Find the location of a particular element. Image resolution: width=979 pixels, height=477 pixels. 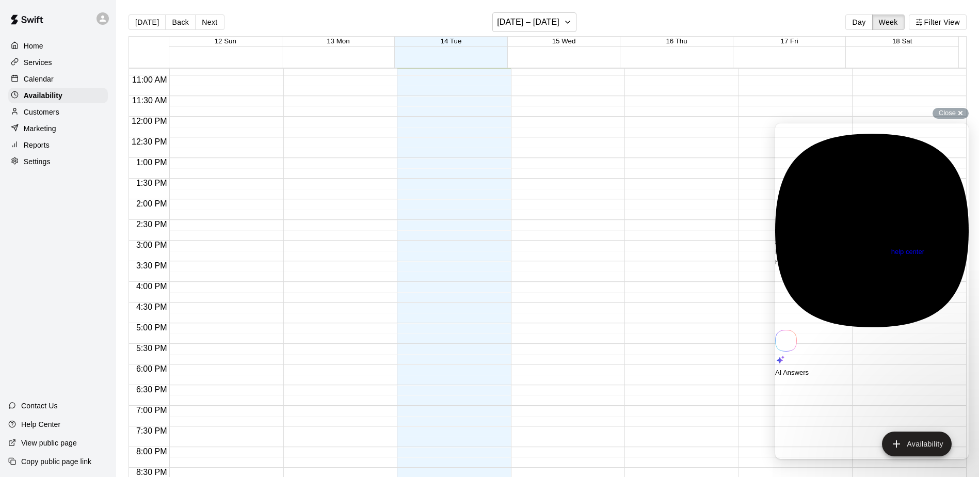

span: 17 Fri is located at coordinates (790, 41).